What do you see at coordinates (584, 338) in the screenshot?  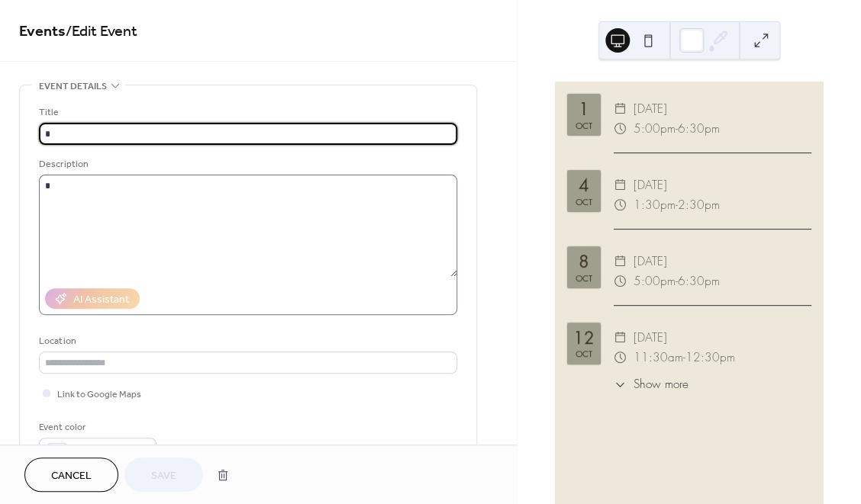 I see `div: 12` at bounding box center [584, 338].